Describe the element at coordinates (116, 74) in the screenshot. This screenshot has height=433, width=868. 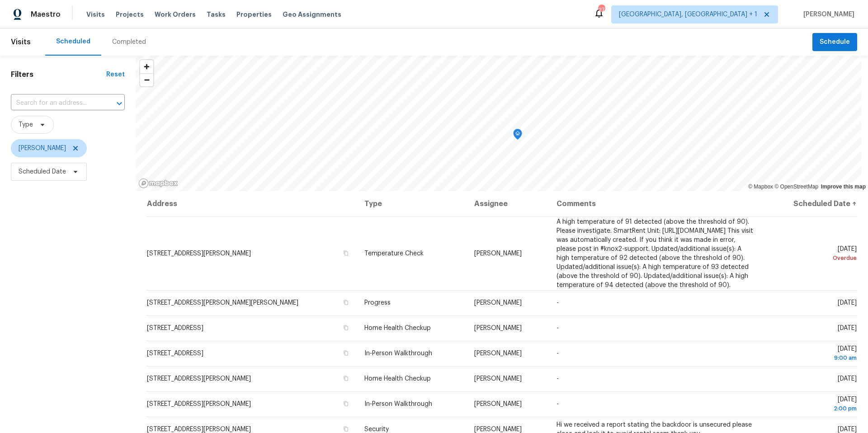
I see `div: Reset` at that location.